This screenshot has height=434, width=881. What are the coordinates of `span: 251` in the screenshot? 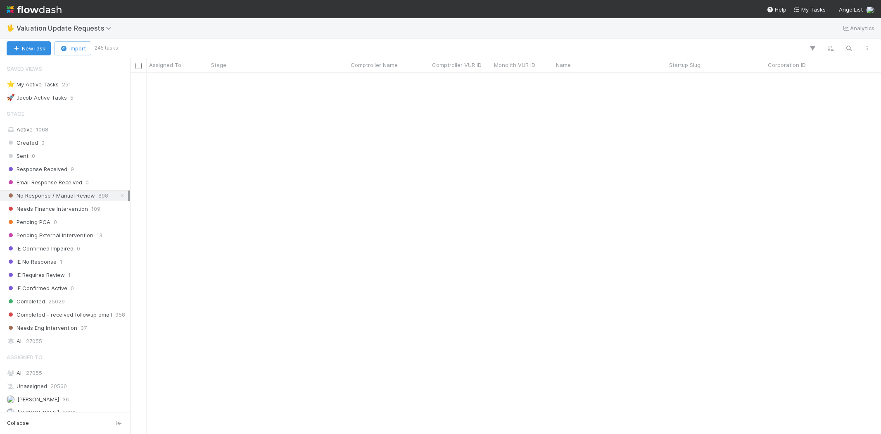 It's located at (66, 84).